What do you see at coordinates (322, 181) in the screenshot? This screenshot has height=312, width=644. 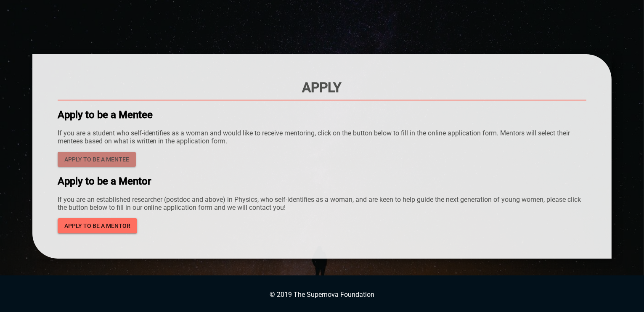 I see `h2: Apply to be a Mentor` at bounding box center [322, 181].